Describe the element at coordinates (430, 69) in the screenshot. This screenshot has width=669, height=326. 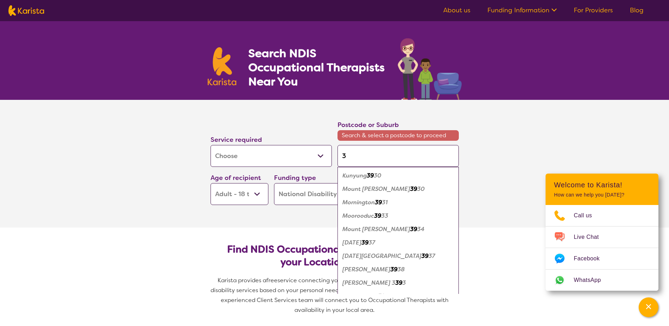
I see `img: occupational-therapy` at that location.